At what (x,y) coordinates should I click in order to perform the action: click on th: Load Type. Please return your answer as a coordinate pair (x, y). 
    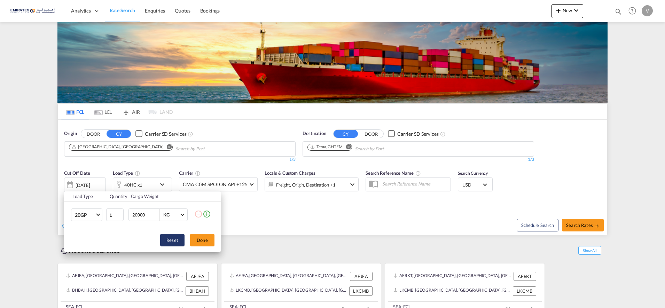
    Looking at the image, I should click on (85, 196).